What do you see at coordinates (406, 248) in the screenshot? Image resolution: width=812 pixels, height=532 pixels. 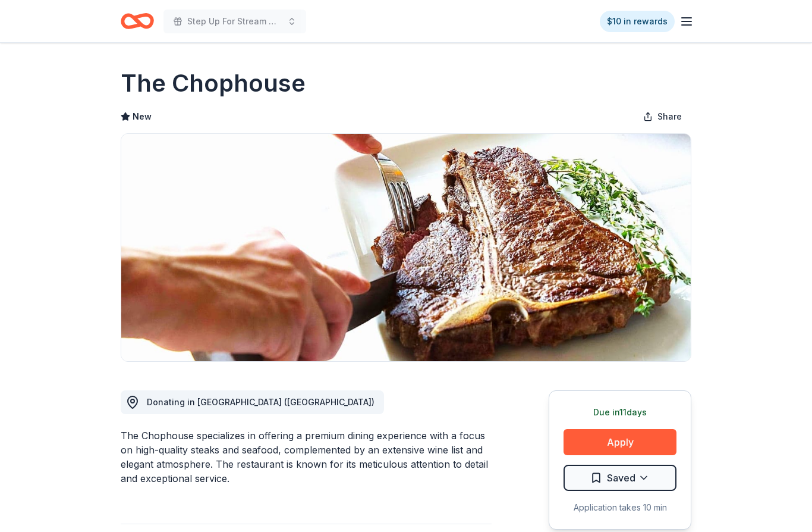 I see `img: Image for The Chophouse` at bounding box center [406, 248].